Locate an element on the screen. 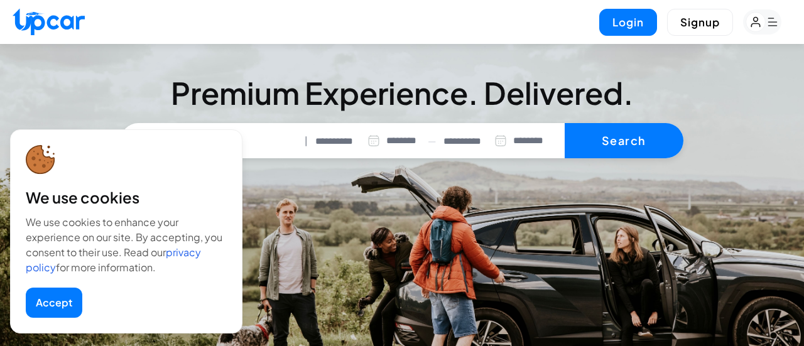 The image size is (804, 346). div: We use cookies to enhance your experience on our site. By accepting, you consent to their use. Re... is located at coordinates (126, 245).